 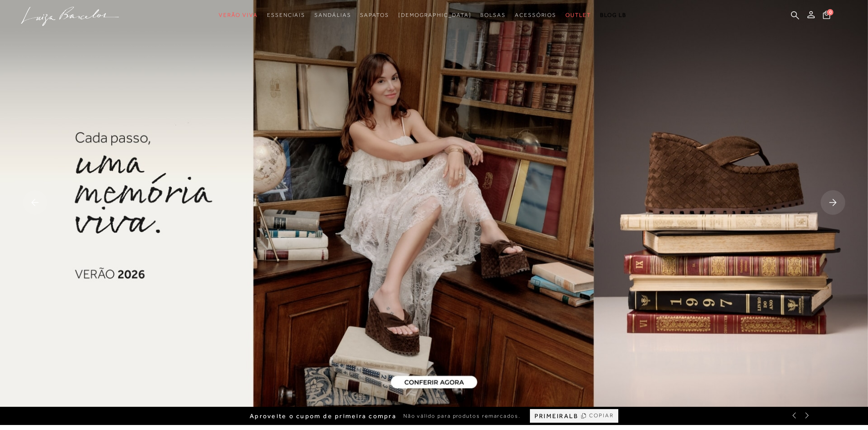 I want to click on span: COPIAR, so click(x=602, y=416).